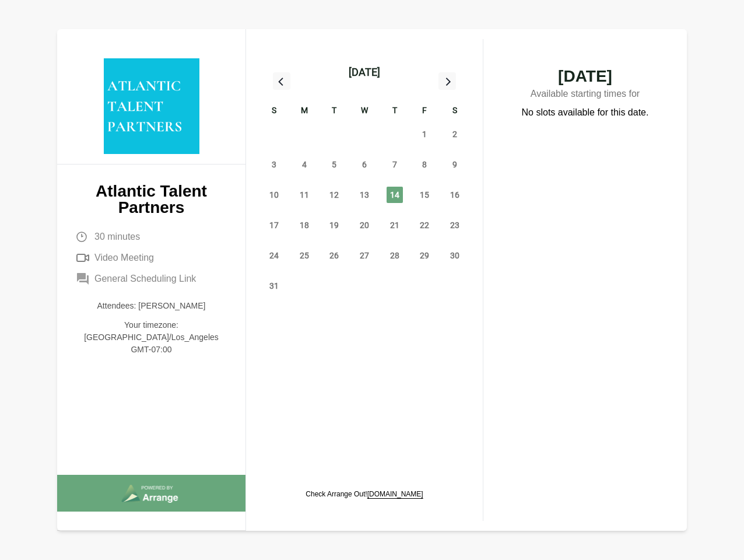 This screenshot has height=560, width=744. Describe the element at coordinates (305, 195) in the screenshot. I see `span: Monday, August 11, 2025` at that location.